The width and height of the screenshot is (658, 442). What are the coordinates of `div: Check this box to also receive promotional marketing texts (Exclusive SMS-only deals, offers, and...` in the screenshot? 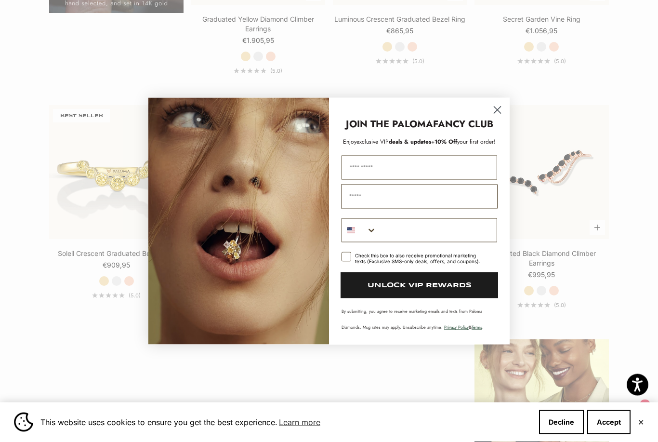 It's located at (420, 258).